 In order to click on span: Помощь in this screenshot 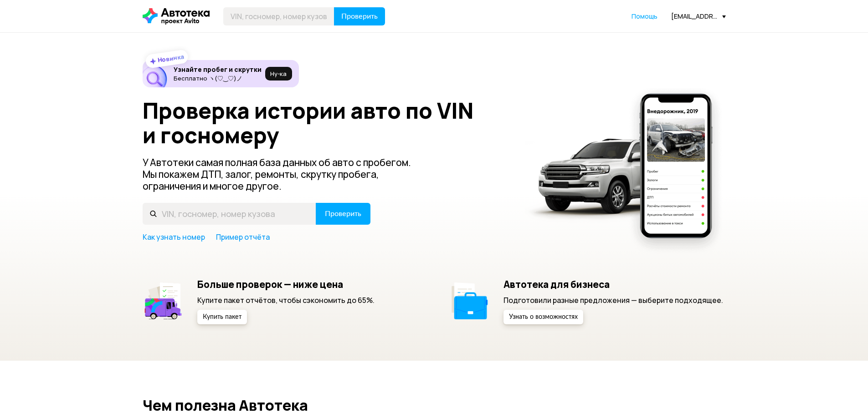, I will do `click(644, 16)`.